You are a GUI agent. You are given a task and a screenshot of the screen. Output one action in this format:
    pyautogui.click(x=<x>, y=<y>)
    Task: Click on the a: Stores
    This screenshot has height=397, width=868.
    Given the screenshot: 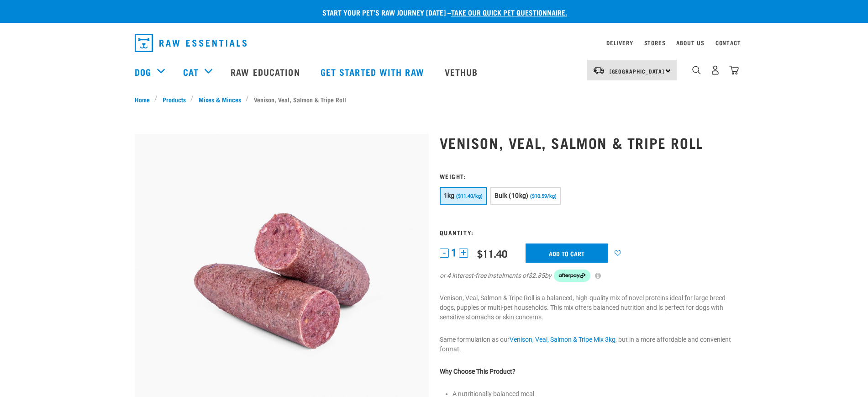 What is the action you would take?
    pyautogui.click(x=654, y=43)
    